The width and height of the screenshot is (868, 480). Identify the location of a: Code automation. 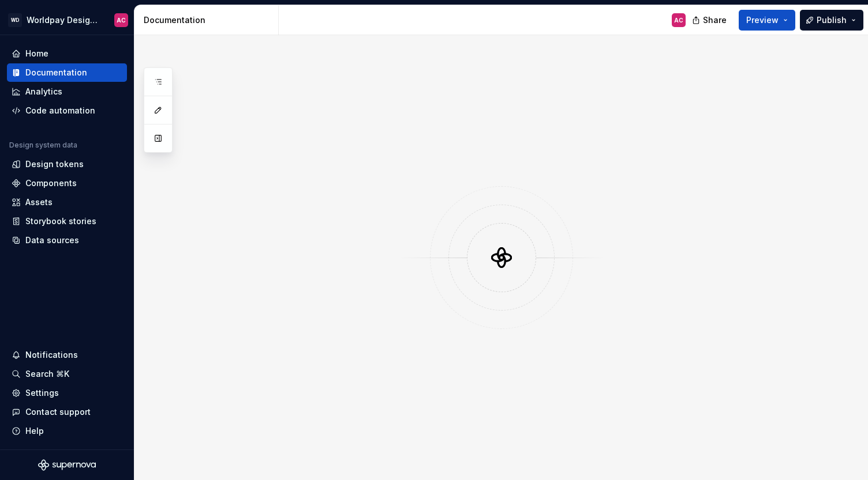
(67, 111).